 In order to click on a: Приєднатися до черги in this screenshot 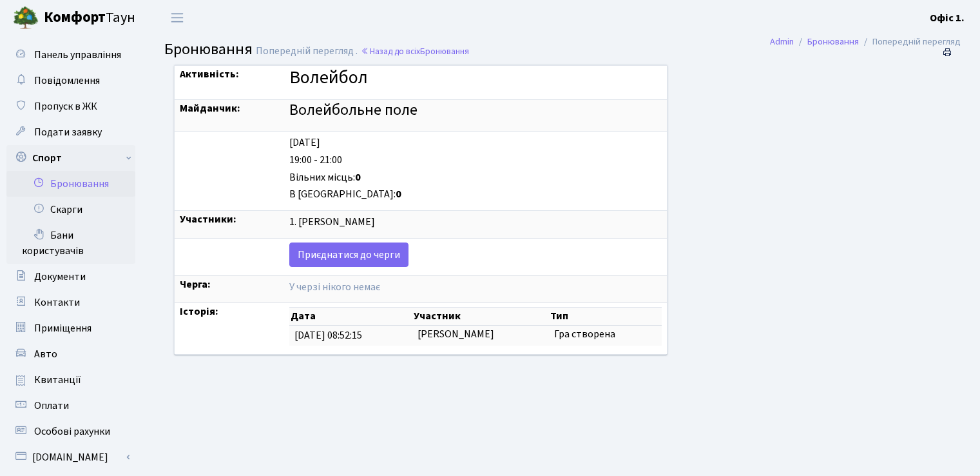, I will do `click(349, 255)`.